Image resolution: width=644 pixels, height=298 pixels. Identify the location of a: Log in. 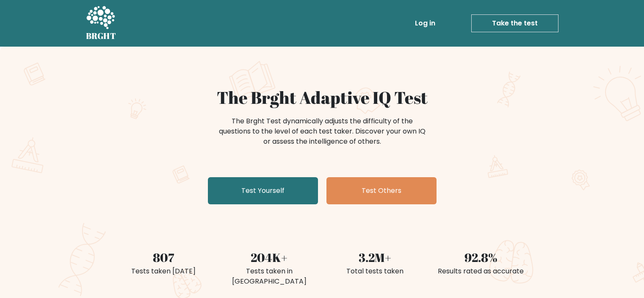
(425, 23).